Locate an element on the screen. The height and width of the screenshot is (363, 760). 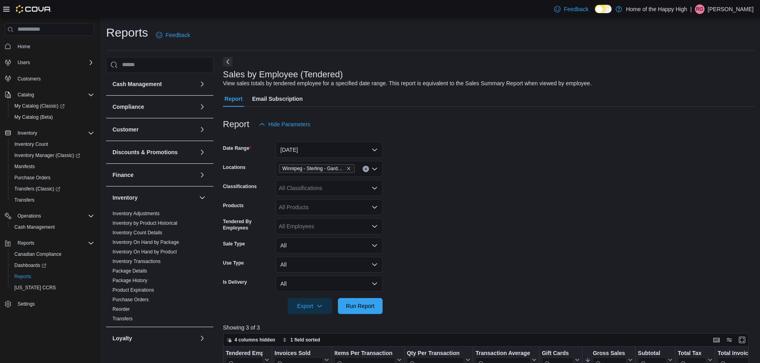
button: Manifests is located at coordinates (53, 167).